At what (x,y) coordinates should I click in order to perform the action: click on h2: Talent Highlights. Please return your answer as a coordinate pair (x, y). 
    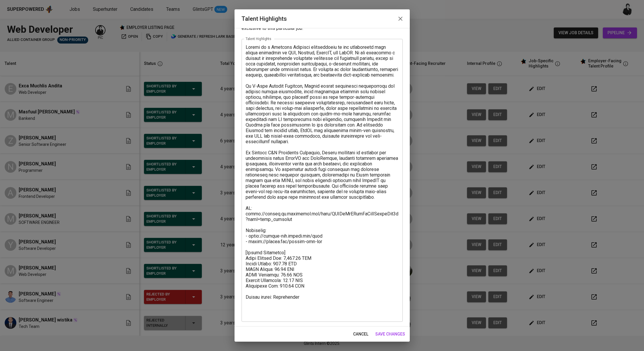
    Looking at the image, I should click on (322, 19).